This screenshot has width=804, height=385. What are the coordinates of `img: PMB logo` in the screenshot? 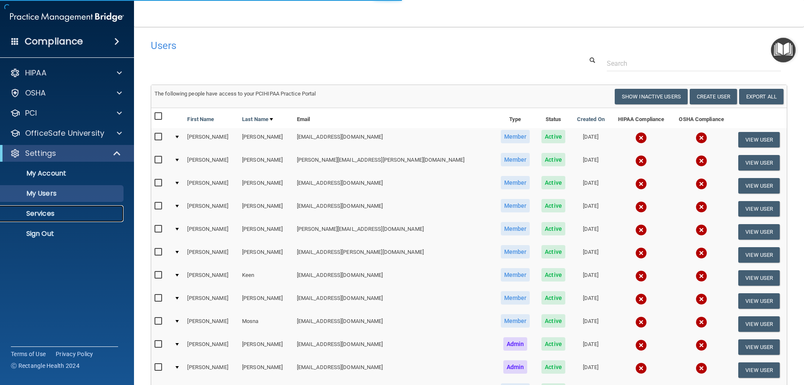 It's located at (67, 17).